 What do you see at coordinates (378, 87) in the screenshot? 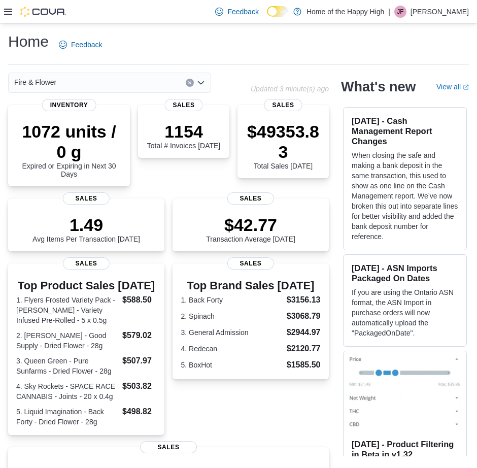
I see `h2: What's new` at bounding box center [378, 87].